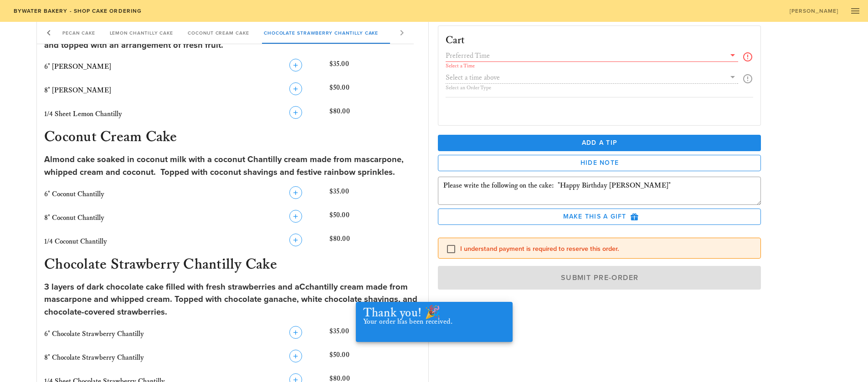 The height and width of the screenshot is (382, 868). What do you see at coordinates (77, 11) in the screenshot?
I see `a: Bywater Bakery - Shop Cake Ordering` at bounding box center [77, 11].